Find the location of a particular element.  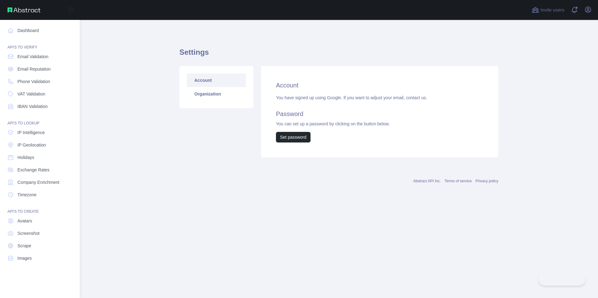

a: Phone Validation is located at coordinates (40, 82).